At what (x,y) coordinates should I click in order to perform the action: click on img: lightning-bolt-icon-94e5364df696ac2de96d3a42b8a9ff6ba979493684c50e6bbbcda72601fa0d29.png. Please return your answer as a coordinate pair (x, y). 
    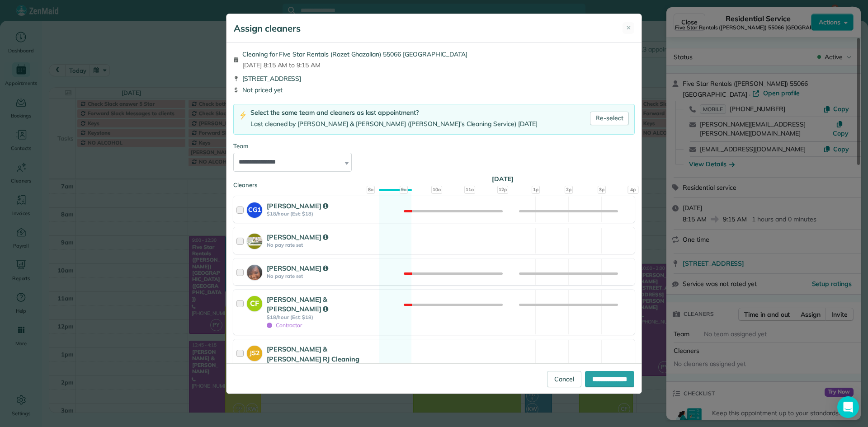
    Looking at the image, I should click on (242, 115).